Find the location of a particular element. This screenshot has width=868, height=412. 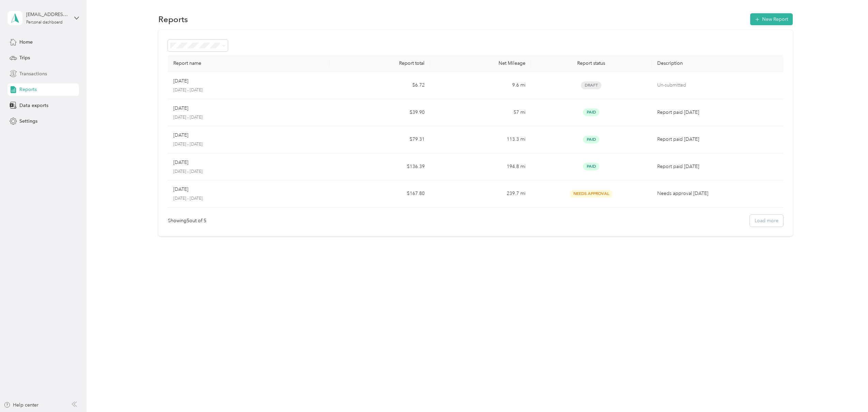

span: Needs Approval is located at coordinates (591, 194).